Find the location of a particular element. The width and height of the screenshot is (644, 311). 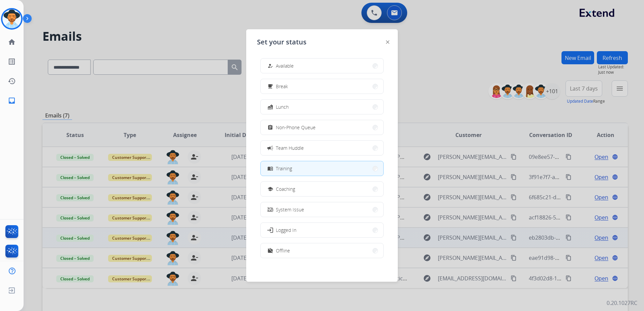

button: Logged In is located at coordinates (322, 230).